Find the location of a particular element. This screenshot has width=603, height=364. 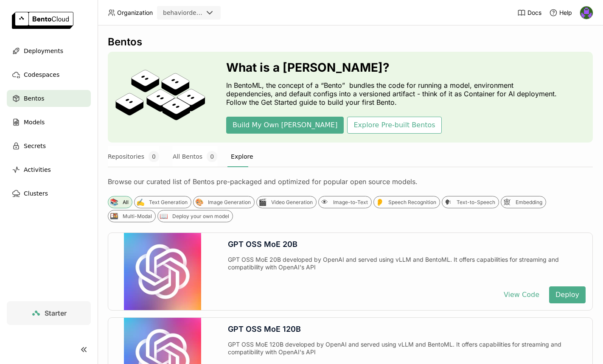

img: logo is located at coordinates (42, 20).